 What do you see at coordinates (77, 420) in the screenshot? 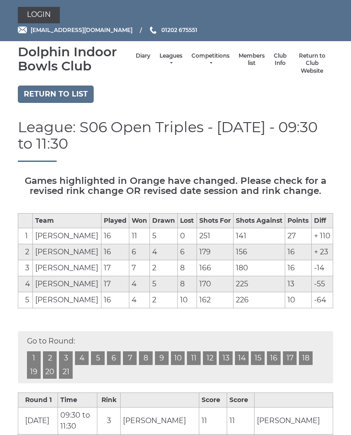
I see `td: 09:30 to 11:30` at bounding box center [77, 420].